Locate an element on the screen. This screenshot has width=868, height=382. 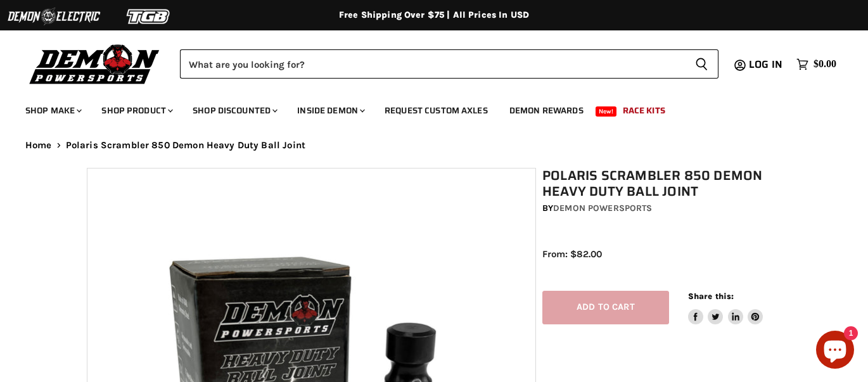
a: Shop Make is located at coordinates (52, 111).